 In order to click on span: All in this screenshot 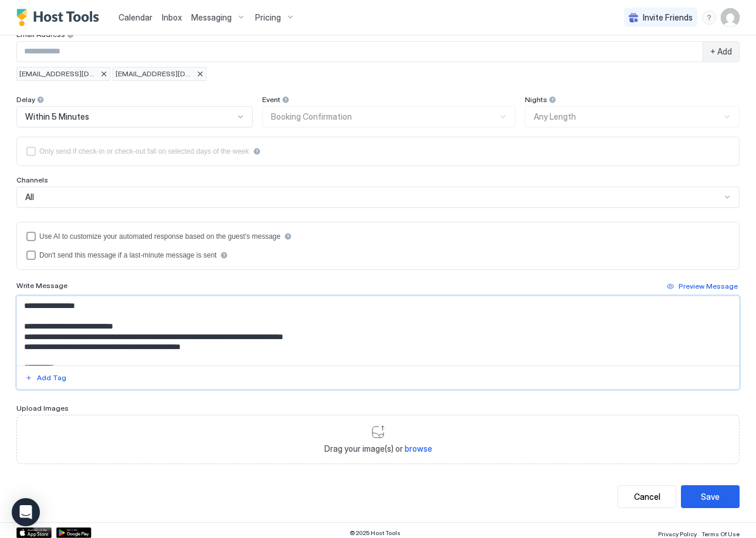, I will do `click(30, 197)`.